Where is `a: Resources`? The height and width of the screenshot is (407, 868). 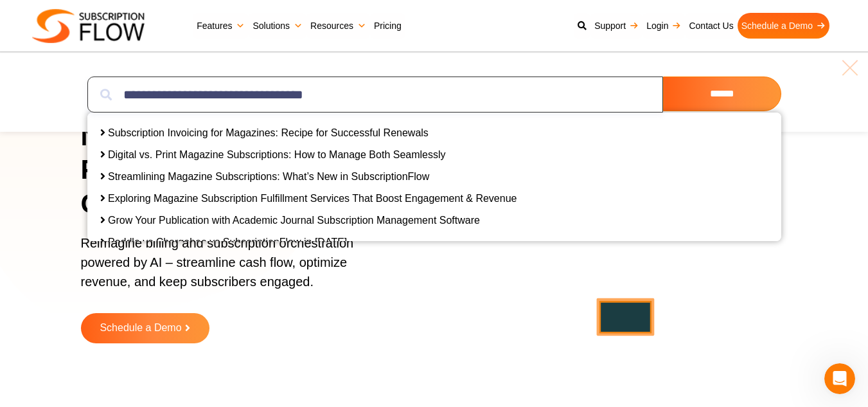
a: Resources is located at coordinates (338, 26).